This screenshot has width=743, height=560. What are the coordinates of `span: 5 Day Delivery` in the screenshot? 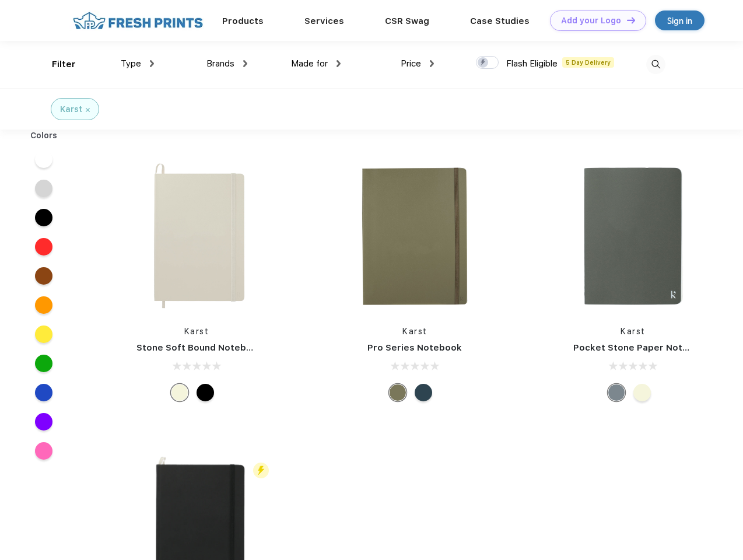 It's located at (588, 62).